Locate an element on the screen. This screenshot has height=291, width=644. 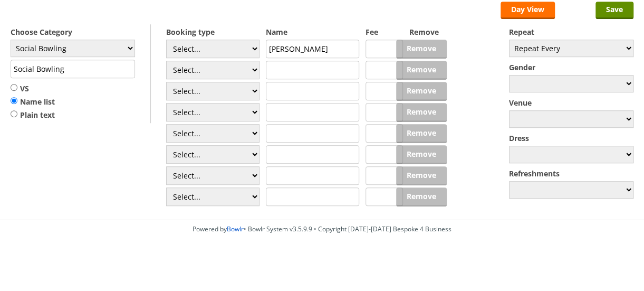
input: Name list is located at coordinates (14, 100).